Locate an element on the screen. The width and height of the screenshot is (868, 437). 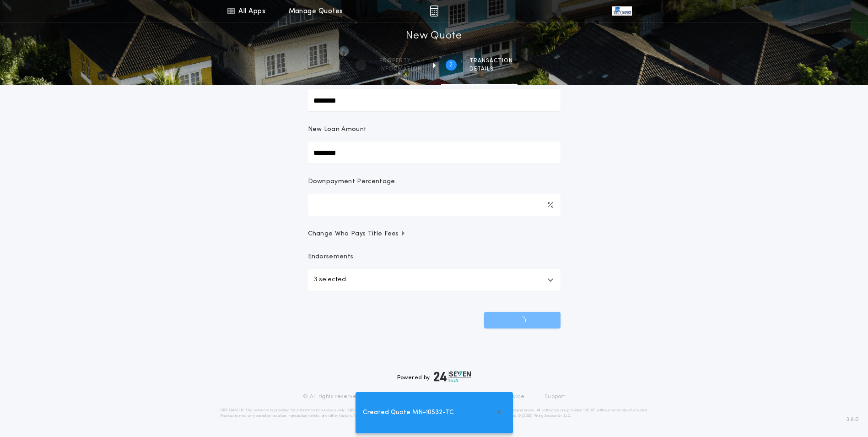
button: 3 selected is located at coordinates (434, 280).